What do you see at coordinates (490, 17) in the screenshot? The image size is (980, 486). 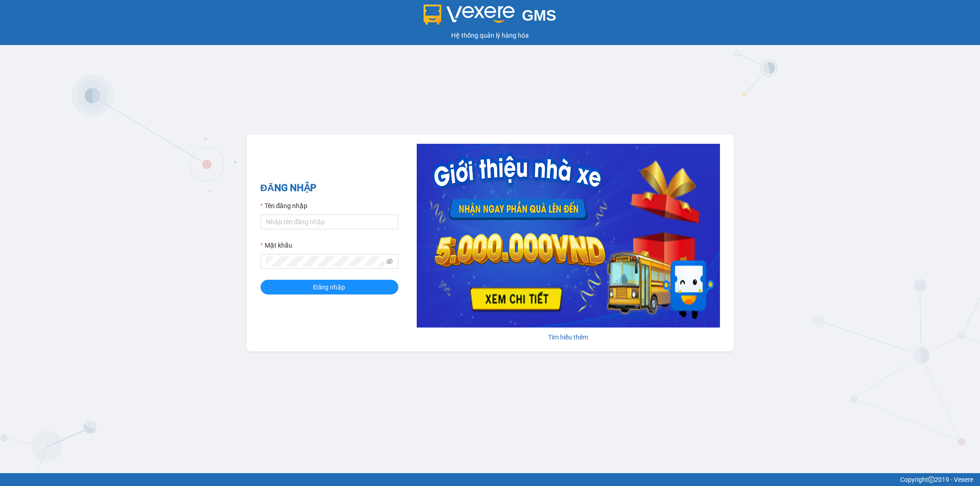 I see `a: GMS` at bounding box center [490, 17].